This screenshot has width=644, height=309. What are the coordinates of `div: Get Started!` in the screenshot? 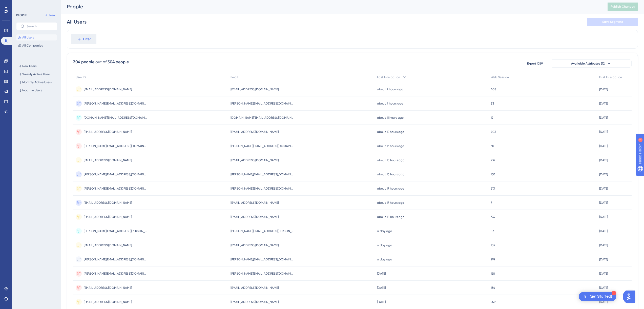 It's located at (601, 297).